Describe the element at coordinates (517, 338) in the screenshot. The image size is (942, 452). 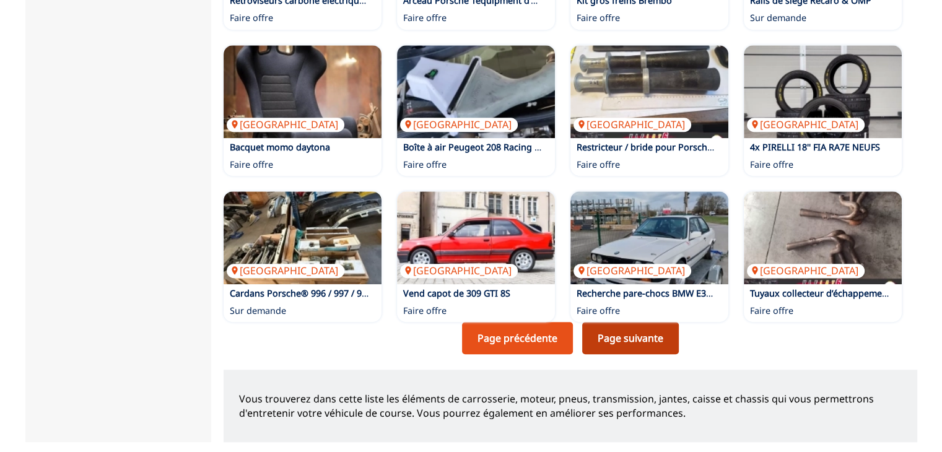
I see `a: Page précédente` at that location.